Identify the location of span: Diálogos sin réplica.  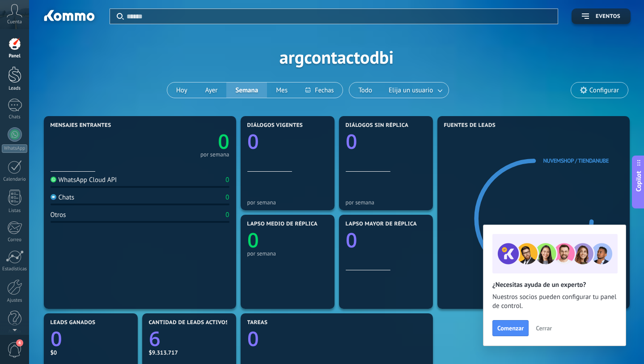
(377, 125).